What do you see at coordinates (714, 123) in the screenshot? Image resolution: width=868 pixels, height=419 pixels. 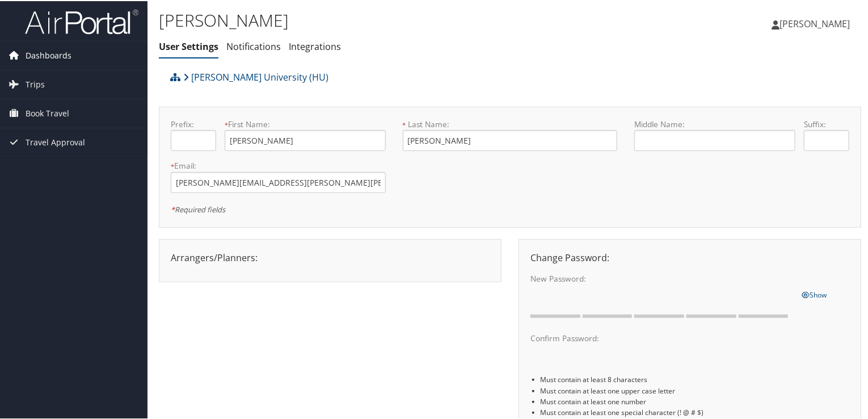 I see `label: Middle Name:` at bounding box center [714, 123].